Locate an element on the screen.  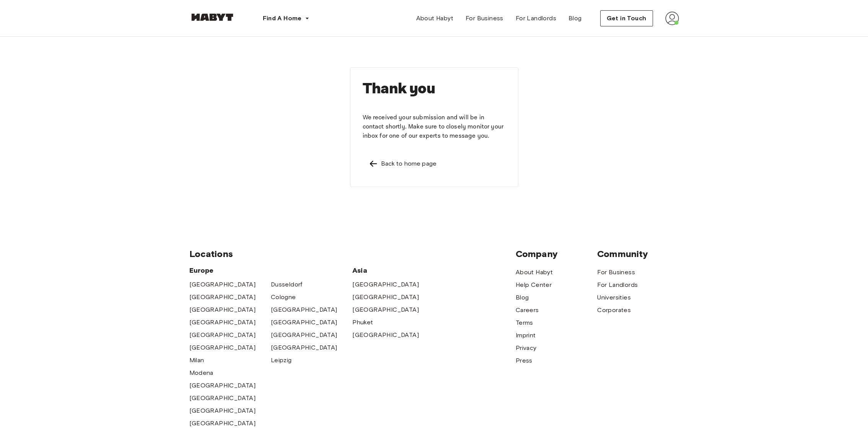
a: Left pointing arrowBack to home page is located at coordinates (434, 164).